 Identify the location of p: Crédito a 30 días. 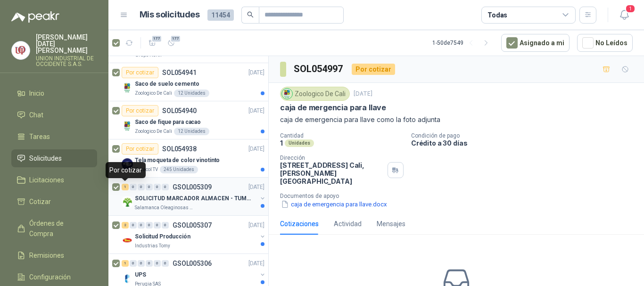
(526, 143).